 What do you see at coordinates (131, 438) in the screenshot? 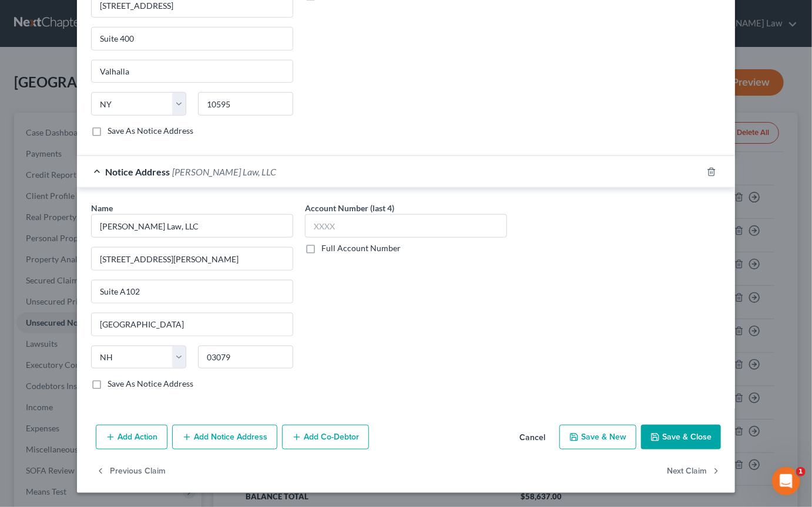
I see `button: Add Action` at bounding box center [131, 438].